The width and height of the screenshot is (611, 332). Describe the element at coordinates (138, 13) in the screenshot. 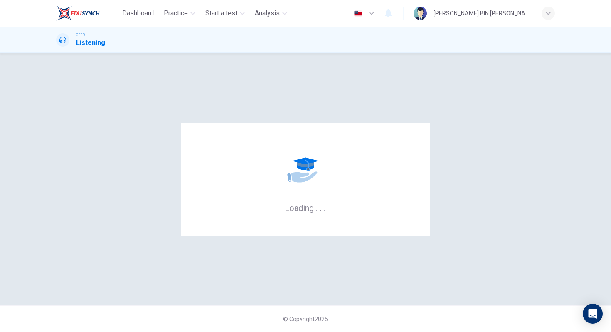

I see `button: Dashboard` at that location.